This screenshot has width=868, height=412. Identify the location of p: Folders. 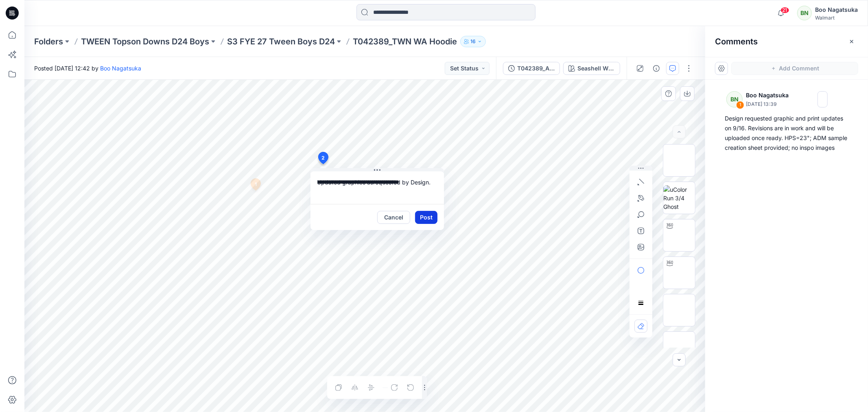
(48, 42).